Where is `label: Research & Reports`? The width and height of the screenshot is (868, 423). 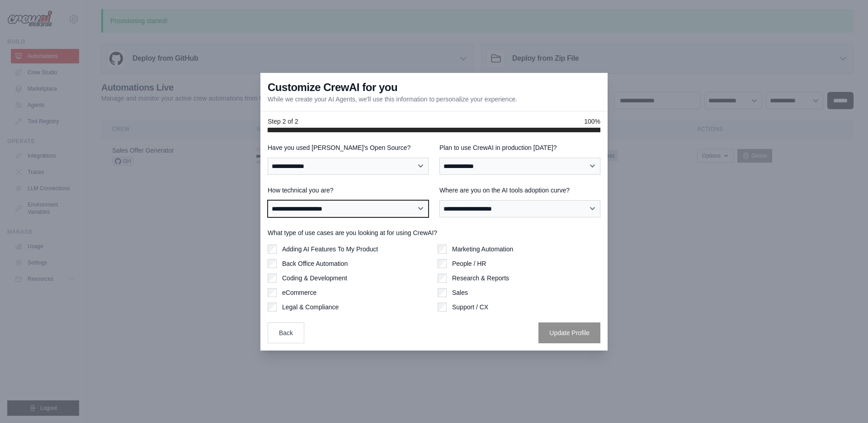
label: Research & Reports is located at coordinates (480, 277).